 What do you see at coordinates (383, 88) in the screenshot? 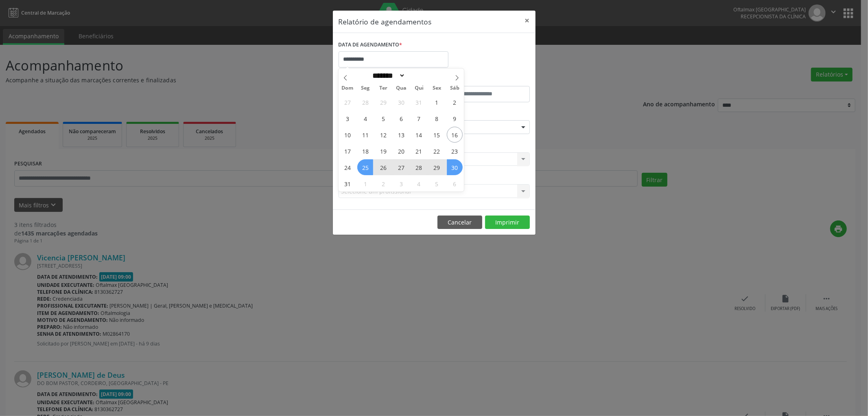
I see `span: Ter` at bounding box center [383, 88].